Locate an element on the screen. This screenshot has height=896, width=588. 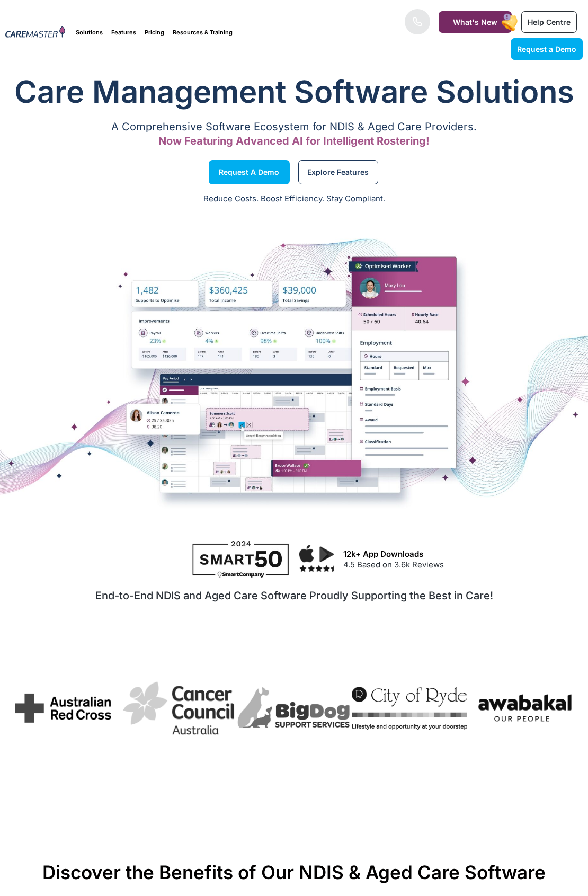
span: Care Management Software Solutions is located at coordinates (294, 91).